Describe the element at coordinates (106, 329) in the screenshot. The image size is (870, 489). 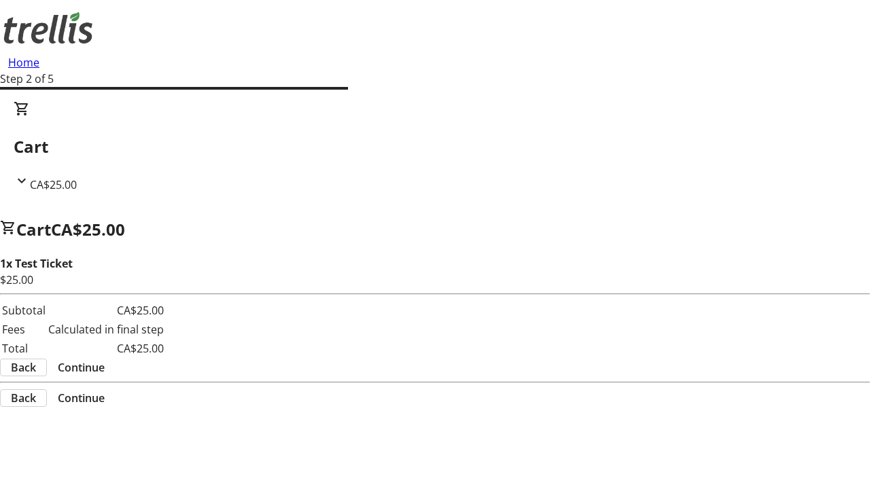
I see `td: Calculated in final step` at that location.